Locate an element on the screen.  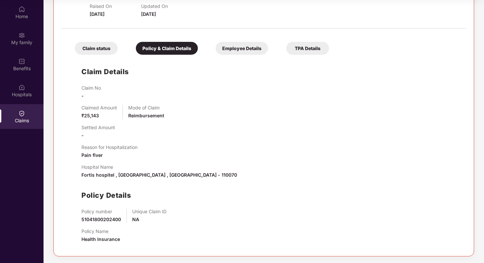
h1: Policy Details is located at coordinates (106, 195).